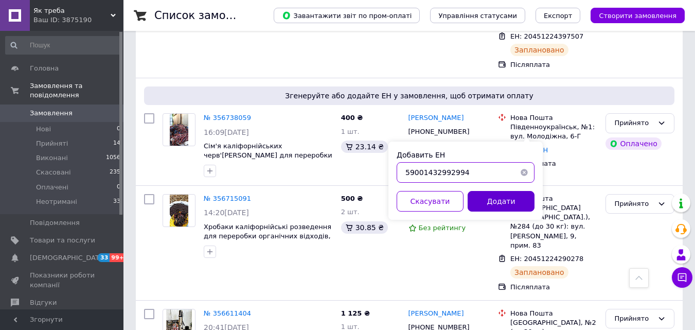  Describe the element at coordinates (430, 201) in the screenshot. I see `button: Скасувати` at that location.